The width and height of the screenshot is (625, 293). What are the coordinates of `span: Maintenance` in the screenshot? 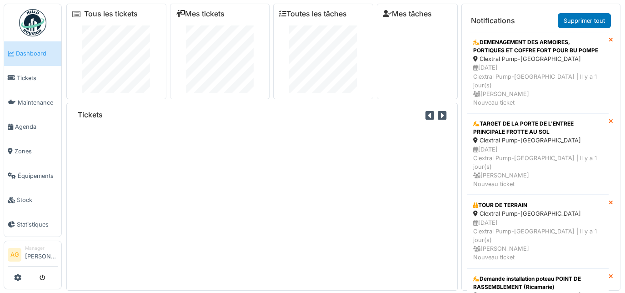 It's located at (38, 102).